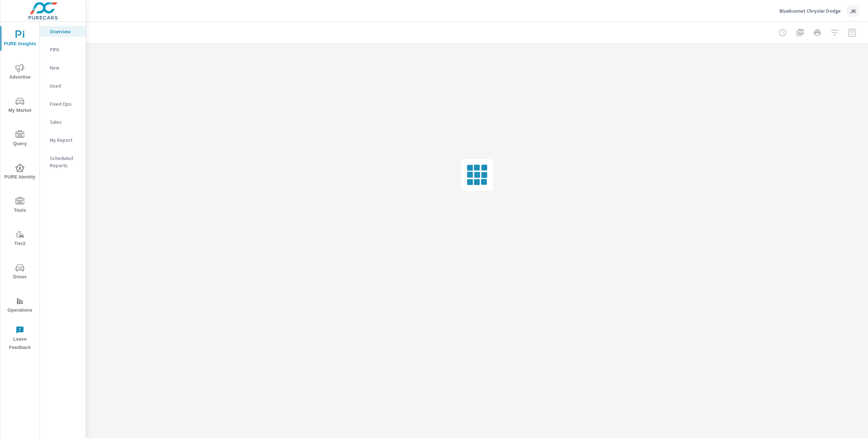  I want to click on div: Used, so click(62, 86).